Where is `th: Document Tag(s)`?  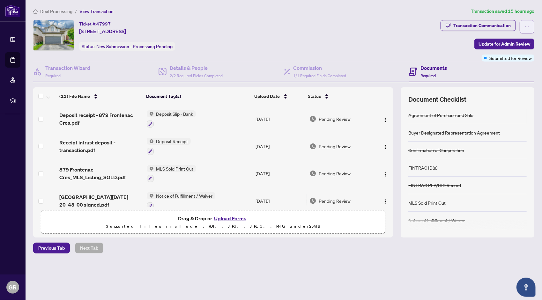
th: Document Tag(s) is located at coordinates (198, 96).